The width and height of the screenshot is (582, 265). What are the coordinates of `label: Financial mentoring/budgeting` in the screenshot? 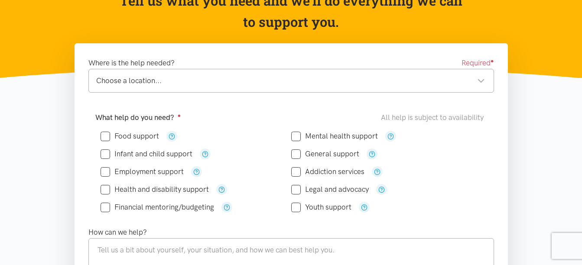 It's located at (157, 207).